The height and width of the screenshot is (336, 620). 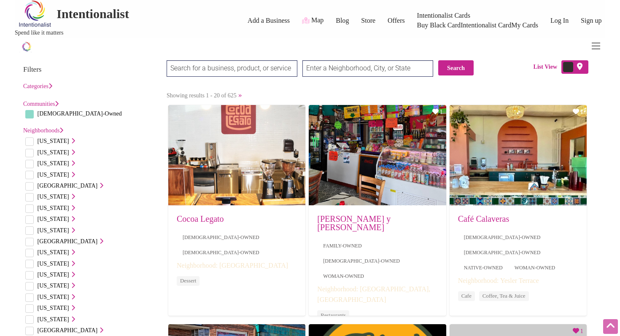 I want to click on a: Coffee, Tea & Juice, so click(x=504, y=296).